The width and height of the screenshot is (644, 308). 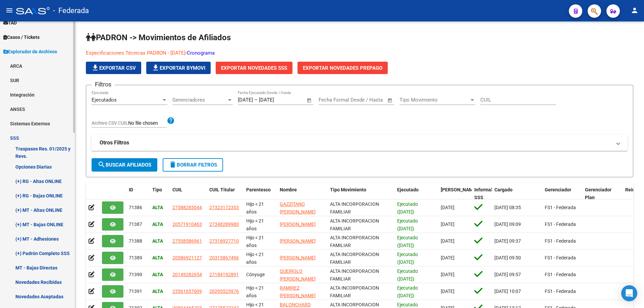 I want to click on mat-icon: menu, so click(x=9, y=10).